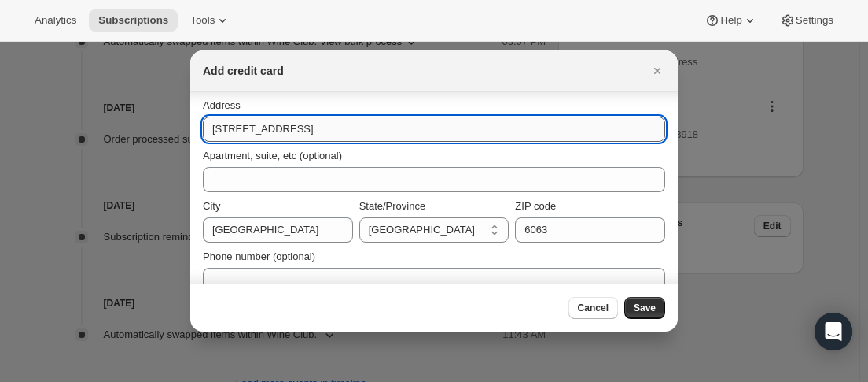 This screenshot has height=382, width=868. Describe the element at coordinates (645, 308) in the screenshot. I see `span: Save` at that location.